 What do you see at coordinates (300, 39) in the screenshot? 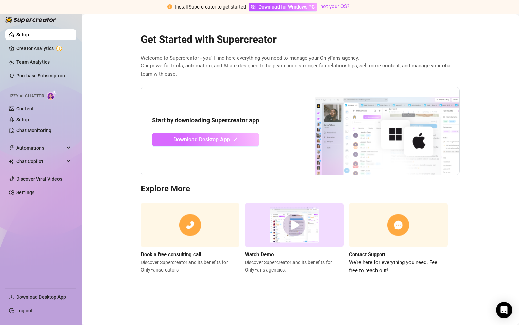
I see `h2: Get Started with Supercreator` at bounding box center [300, 39].